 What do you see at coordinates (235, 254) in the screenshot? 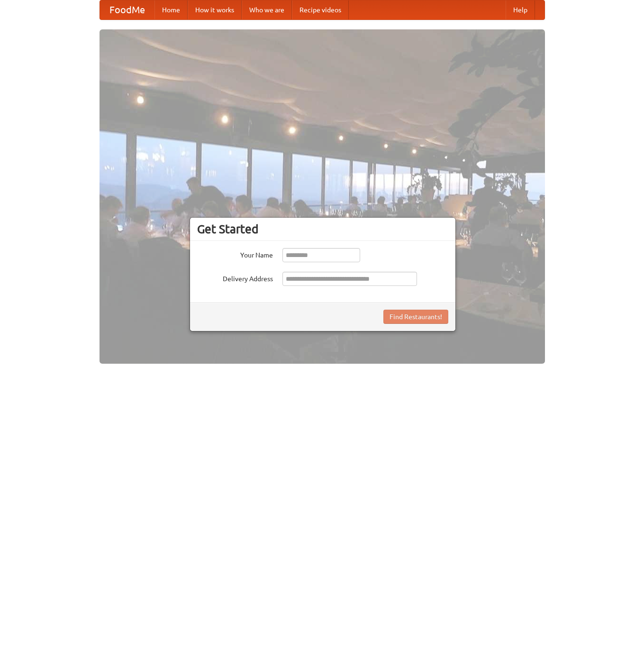
I see `label: Your Name` at bounding box center [235, 254].